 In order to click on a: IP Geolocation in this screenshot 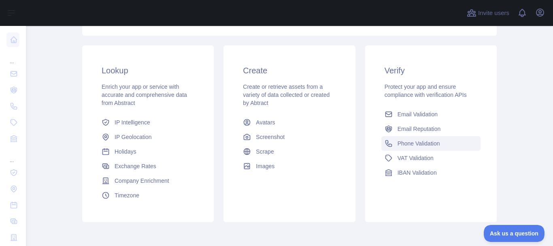, I will do `click(148, 137)`.